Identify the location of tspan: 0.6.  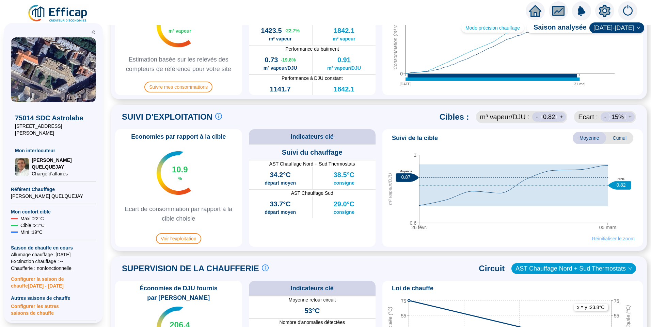
(413, 223).